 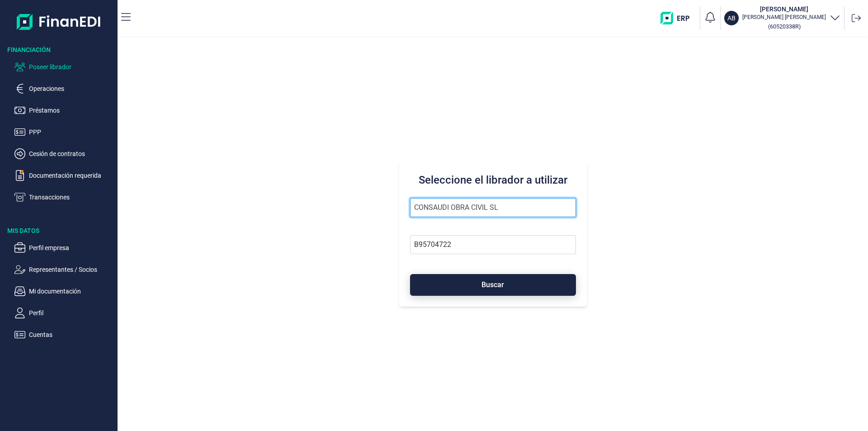 What do you see at coordinates (64, 67) in the screenshot?
I see `button: Poseer librador` at bounding box center [64, 67].